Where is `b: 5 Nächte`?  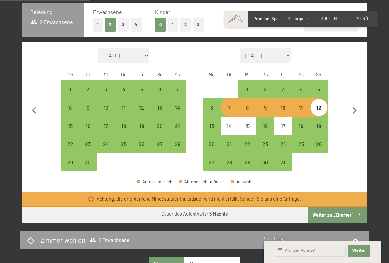
b: 5 Nächte is located at coordinates (219, 213).